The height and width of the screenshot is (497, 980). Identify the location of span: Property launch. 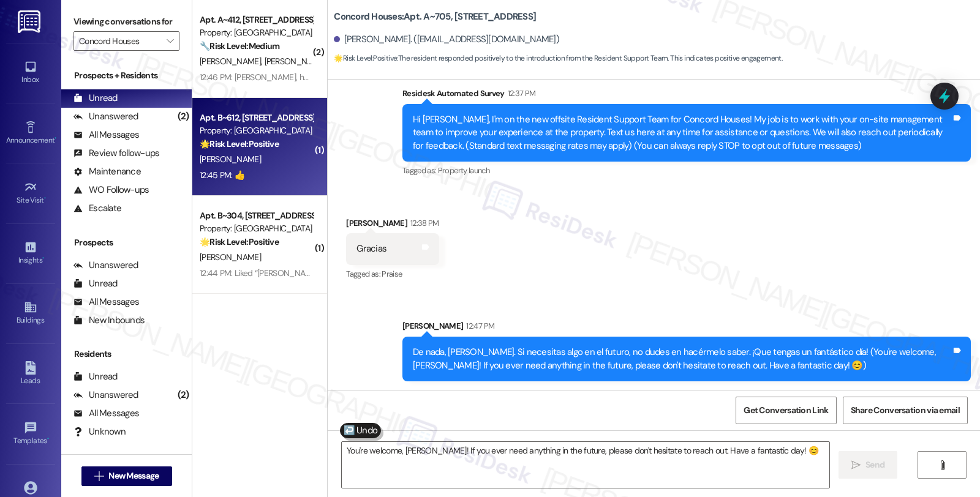
(464, 170).